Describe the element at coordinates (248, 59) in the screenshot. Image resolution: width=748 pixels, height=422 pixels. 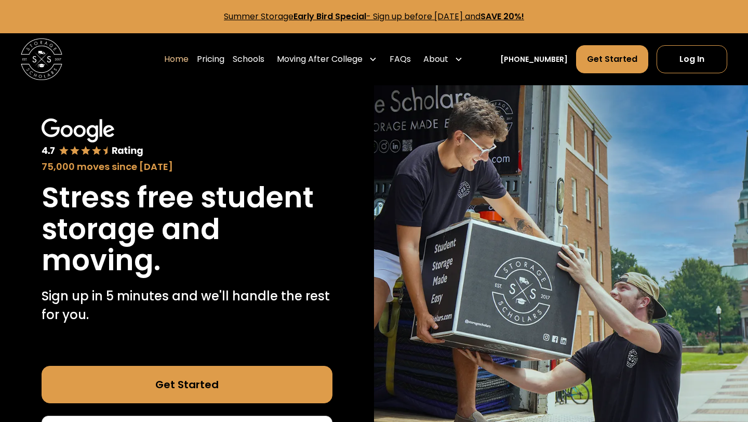
I see `a: Schools` at that location.